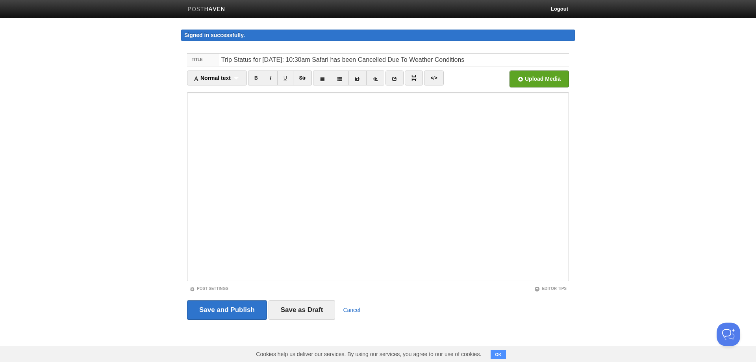 Image resolution: width=756 pixels, height=362 pixels. I want to click on span: Normal text, so click(212, 78).